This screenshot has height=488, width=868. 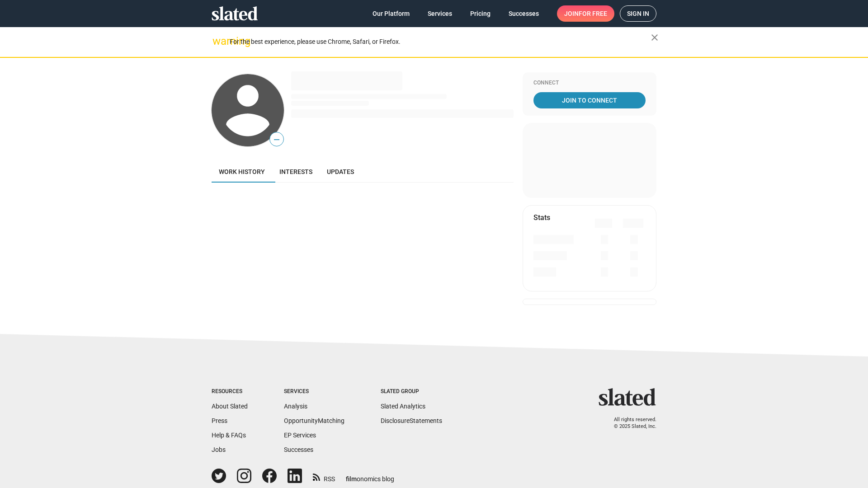 I want to click on a: Join To Connect, so click(x=590, y=101).